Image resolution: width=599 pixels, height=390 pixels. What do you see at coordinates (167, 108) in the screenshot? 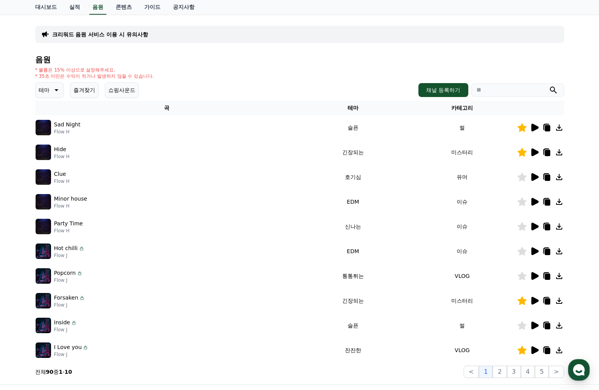
I see `th: 곡` at bounding box center [167, 108].